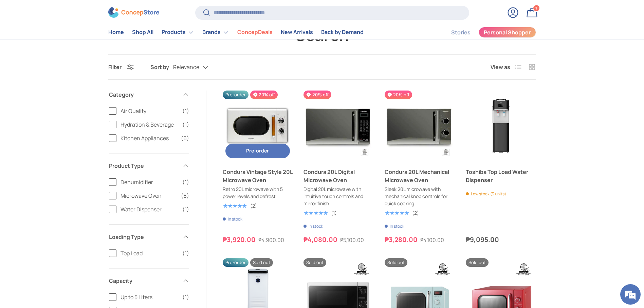 The width and height of the screenshot is (644, 308). I want to click on button: Relevance, so click(197, 67).